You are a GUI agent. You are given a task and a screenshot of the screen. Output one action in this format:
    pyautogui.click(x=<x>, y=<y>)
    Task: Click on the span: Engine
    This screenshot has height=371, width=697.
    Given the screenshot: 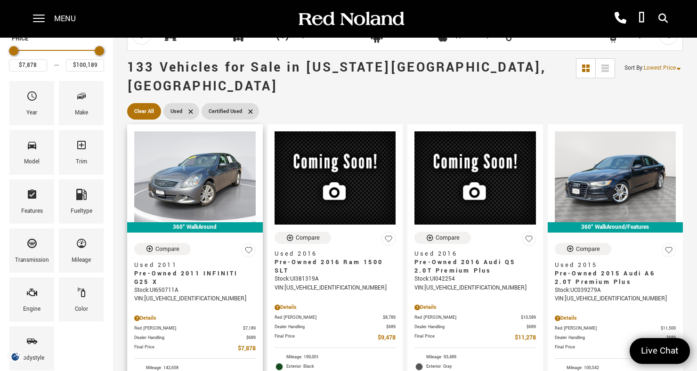 What is the action you would take?
    pyautogui.click(x=32, y=294)
    